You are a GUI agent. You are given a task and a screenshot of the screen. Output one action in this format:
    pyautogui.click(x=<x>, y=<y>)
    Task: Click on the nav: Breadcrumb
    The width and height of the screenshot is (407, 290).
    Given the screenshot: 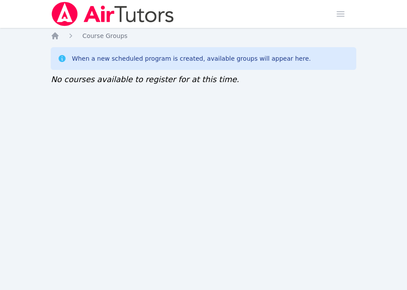 What is the action you would take?
    pyautogui.click(x=203, y=36)
    